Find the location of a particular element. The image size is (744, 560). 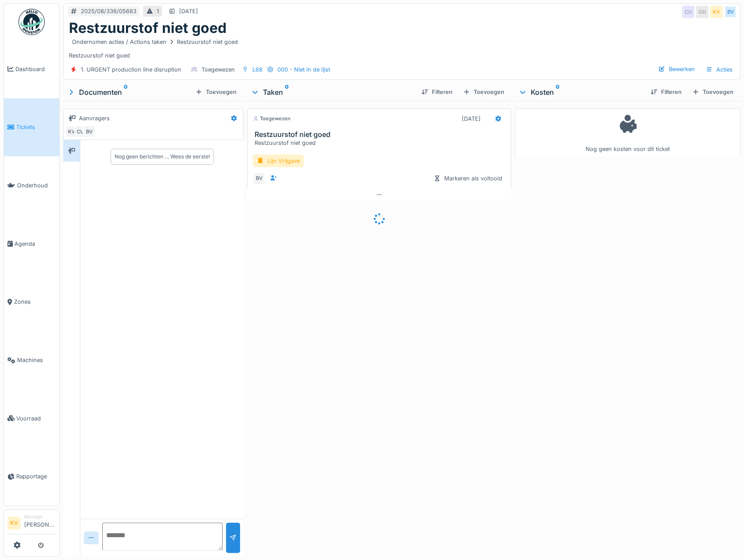

div: 2025/08/336/05683 is located at coordinates (109, 11).